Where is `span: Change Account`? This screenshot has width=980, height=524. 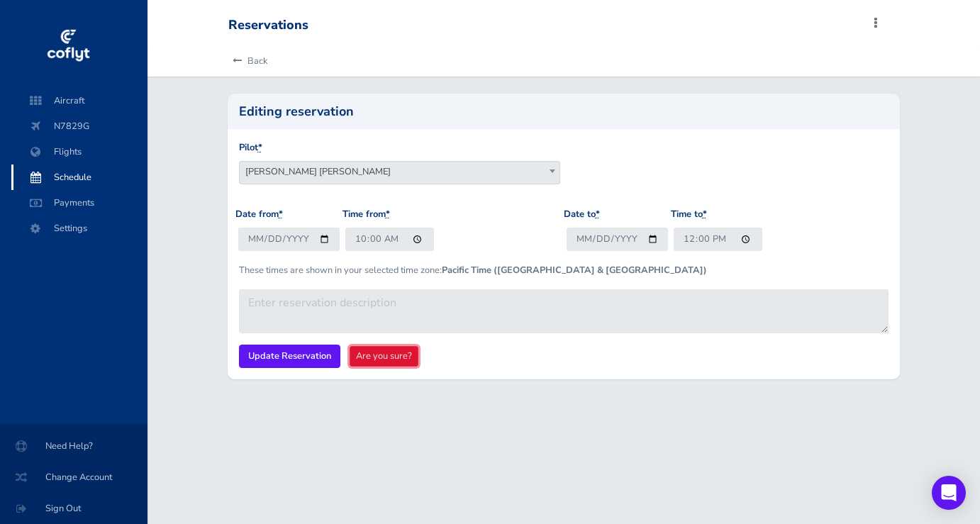 span: Change Account is located at coordinates (74, 477).